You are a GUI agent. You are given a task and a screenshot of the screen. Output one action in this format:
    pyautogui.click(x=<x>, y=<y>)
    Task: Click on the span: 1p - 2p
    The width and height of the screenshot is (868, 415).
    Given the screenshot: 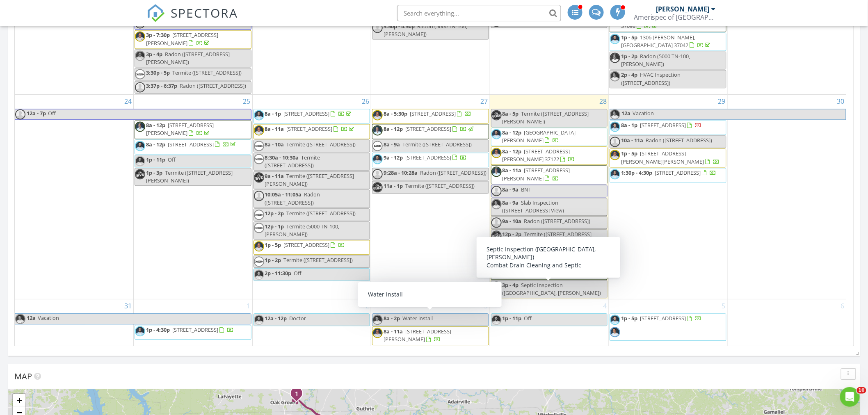 What is the action you would take?
    pyautogui.click(x=273, y=260)
    